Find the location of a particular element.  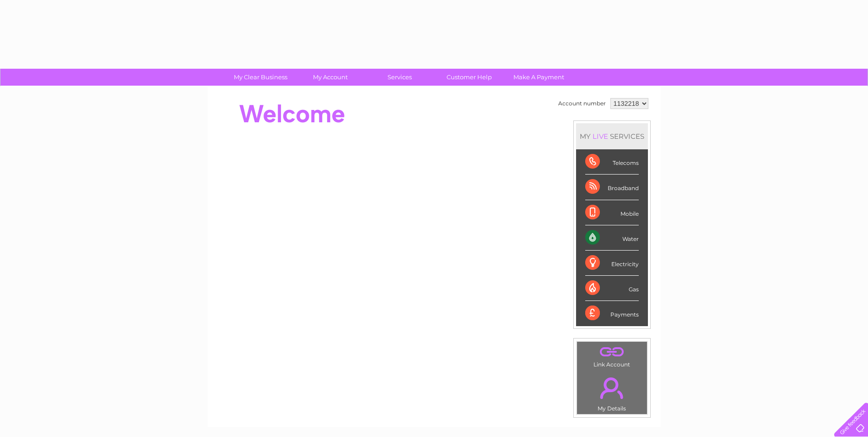

div: MY SERVICES is located at coordinates (612, 136).